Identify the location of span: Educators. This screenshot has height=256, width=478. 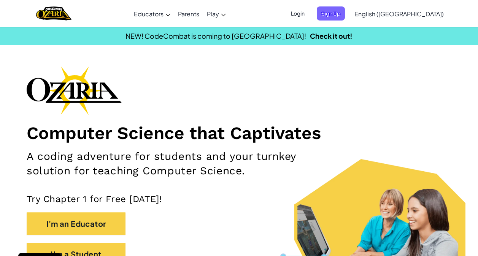
(149, 14).